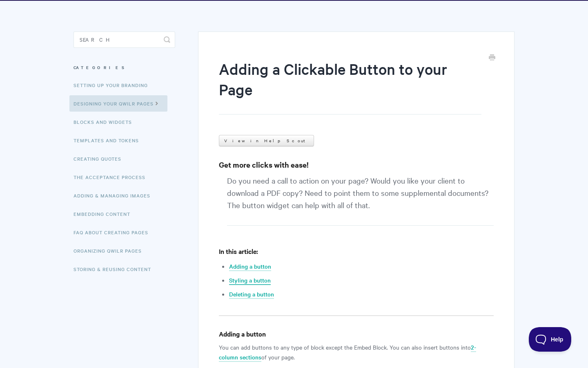  What do you see at coordinates (114, 232) in the screenshot?
I see `a: FAQ About Creating Pages` at bounding box center [114, 232].